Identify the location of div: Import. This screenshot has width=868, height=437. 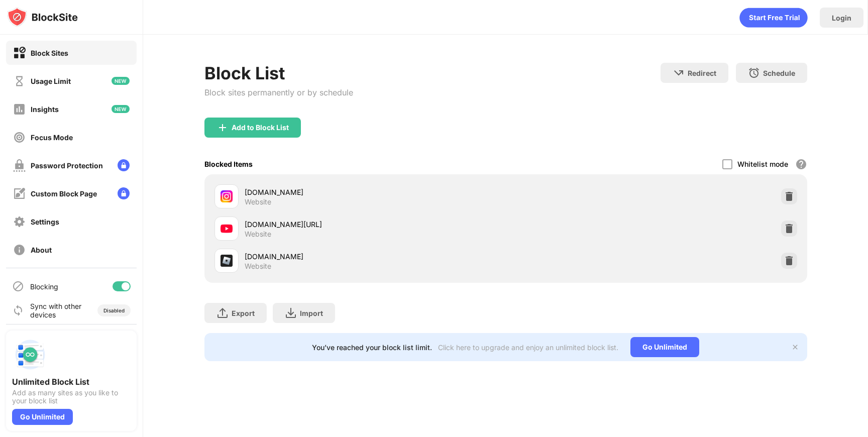
(312, 313).